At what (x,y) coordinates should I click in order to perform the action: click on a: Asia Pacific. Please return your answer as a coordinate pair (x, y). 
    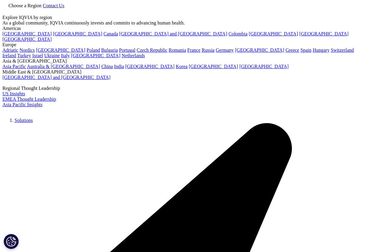
    Looking at the image, I should click on (14, 66).